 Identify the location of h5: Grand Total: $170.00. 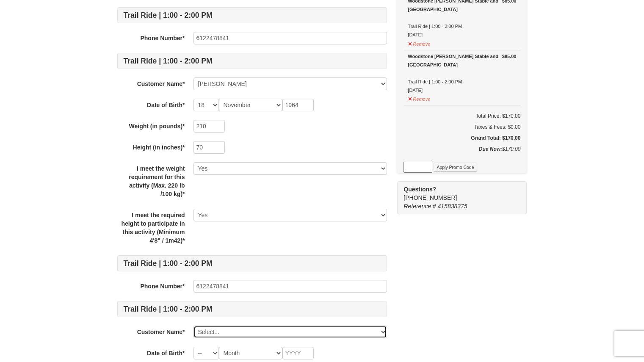
(462, 138).